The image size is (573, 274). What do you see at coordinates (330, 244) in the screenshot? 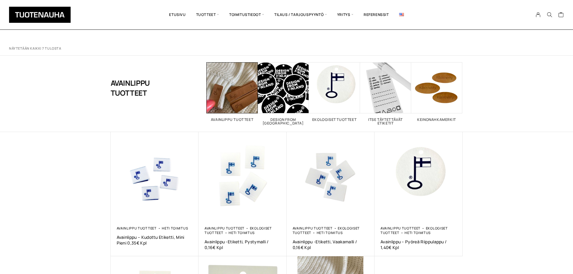
I see `a: Avainlippu -Etiketti, Vaakamalli / 0,16€ Kpl` at bounding box center [330, 244].